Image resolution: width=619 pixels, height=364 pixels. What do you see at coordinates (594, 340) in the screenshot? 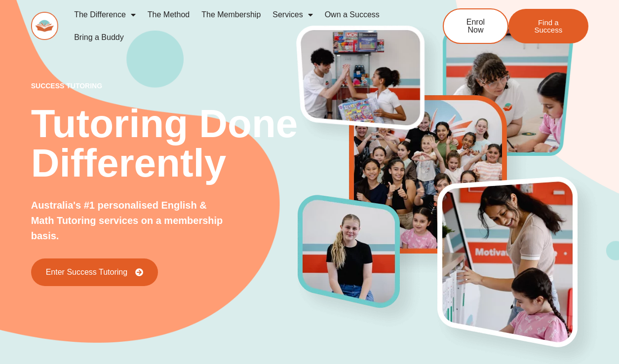
I see `div: Chat Widget` at bounding box center [594, 340].